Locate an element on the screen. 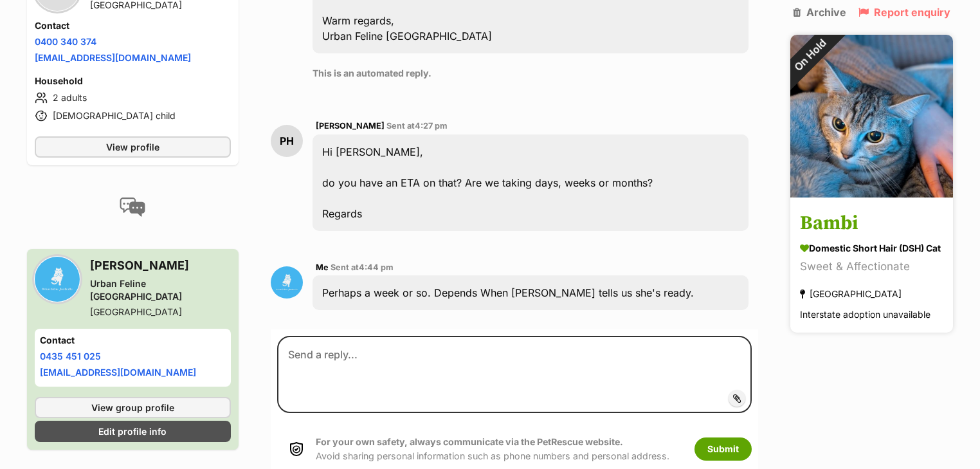 The height and width of the screenshot is (469, 980). span: View group profile is located at coordinates (133, 408).